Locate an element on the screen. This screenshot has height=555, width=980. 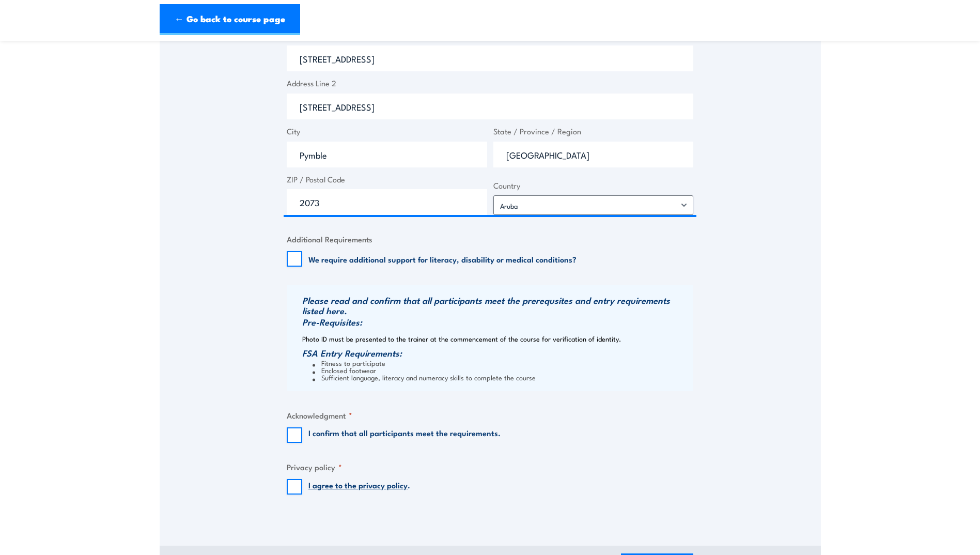
legend: Acknowledgment is located at coordinates (319, 415).